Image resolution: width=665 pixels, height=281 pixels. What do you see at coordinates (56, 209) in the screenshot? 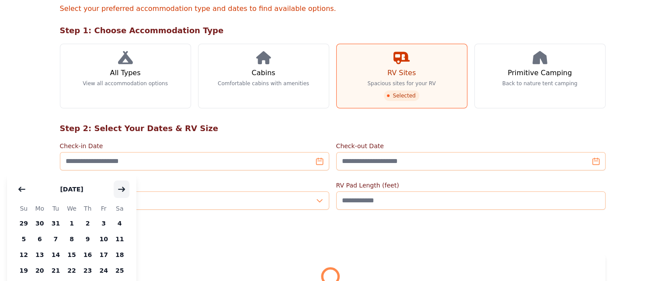
I see `span: Tu` at bounding box center [56, 209].